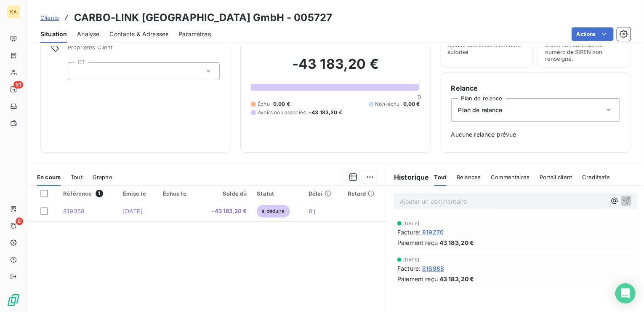 This screenshot has height=312, width=644. What do you see at coordinates (79, 72) in the screenshot?
I see `input: Ajouter une valeur` at bounding box center [79, 72].